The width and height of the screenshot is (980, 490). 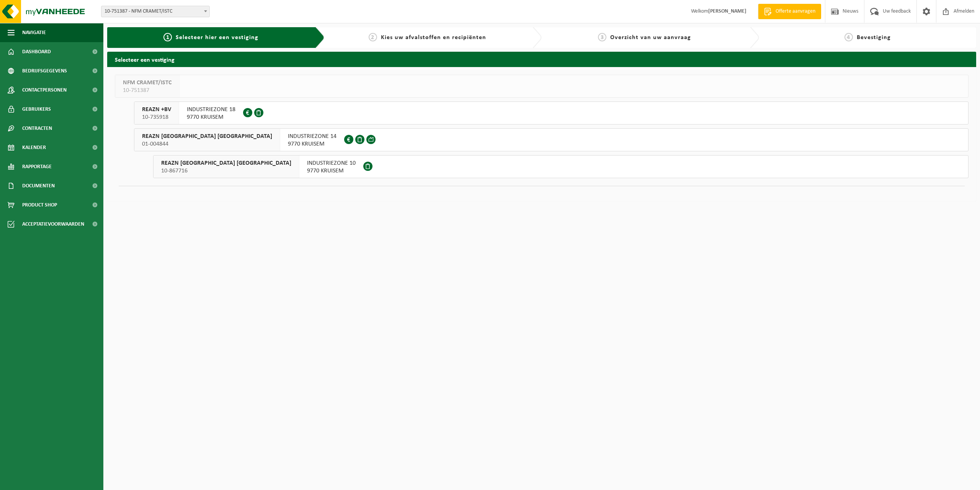 I want to click on span: Rapportage, so click(x=37, y=167).